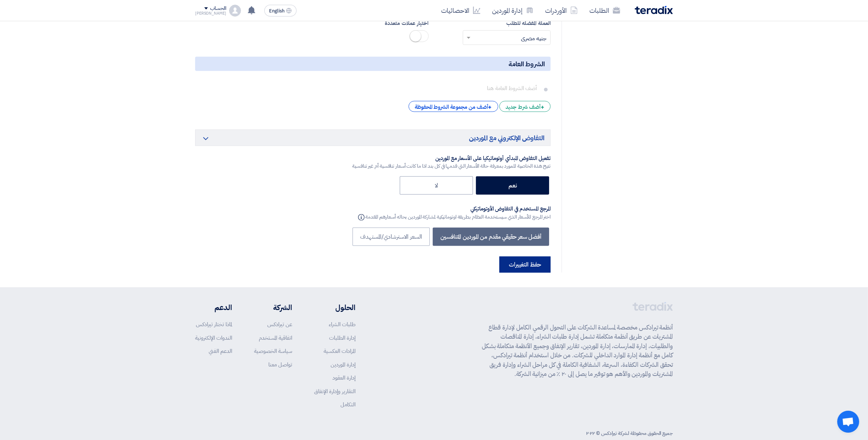 The height and width of the screenshot is (440, 868). What do you see at coordinates (279, 324) in the screenshot?
I see `a: عن تيرادكس` at bounding box center [279, 324].